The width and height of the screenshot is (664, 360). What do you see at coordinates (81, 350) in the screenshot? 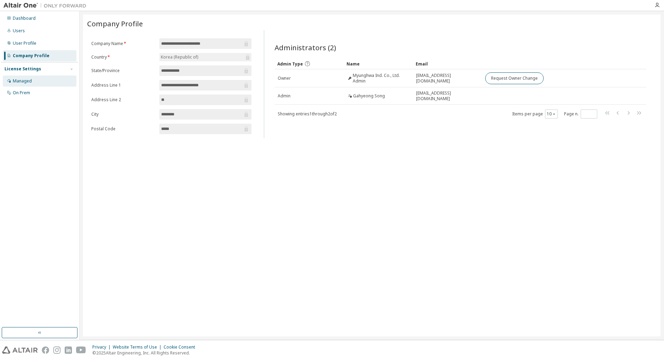
I see `img: youtube.svg` at bounding box center [81, 350].